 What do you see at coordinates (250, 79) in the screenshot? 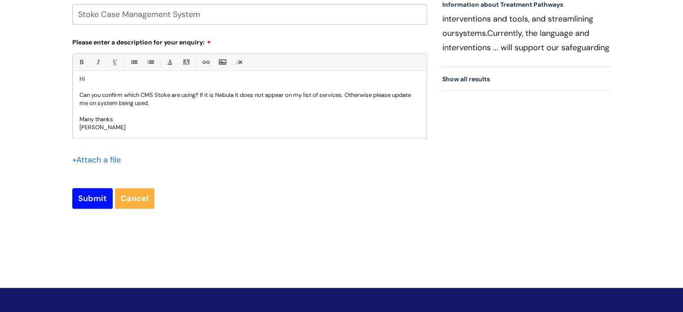
I see `p: Hi` at bounding box center [250, 79].